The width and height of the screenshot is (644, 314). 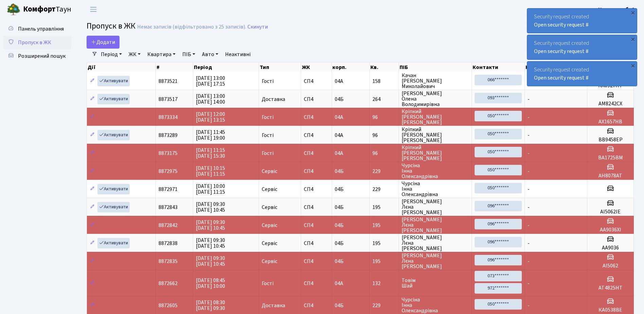 What do you see at coordinates (14, 9) in the screenshot?
I see `img: logo.png` at bounding box center [14, 9].